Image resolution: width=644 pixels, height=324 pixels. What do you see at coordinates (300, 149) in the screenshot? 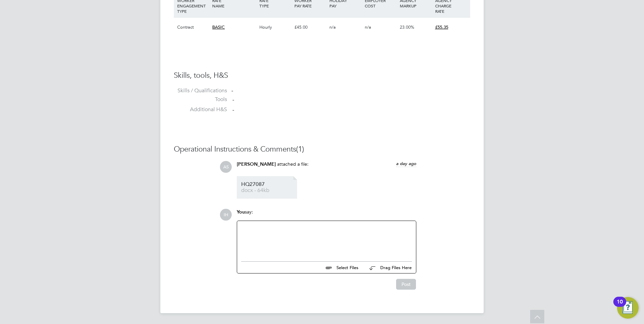
I see `span: (1)` at bounding box center [300, 149].